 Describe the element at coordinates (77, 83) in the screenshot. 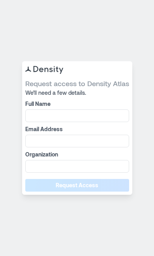

I see `span: Request access to Density Atlas` at that location.